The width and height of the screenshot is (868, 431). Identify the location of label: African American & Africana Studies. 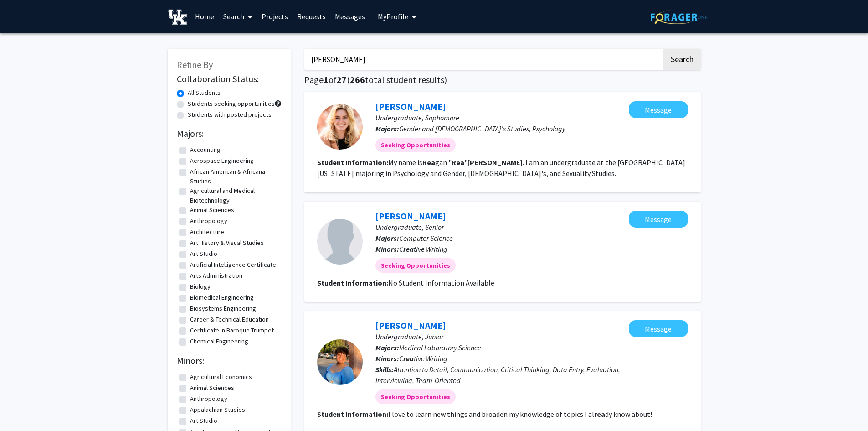
(234, 176).